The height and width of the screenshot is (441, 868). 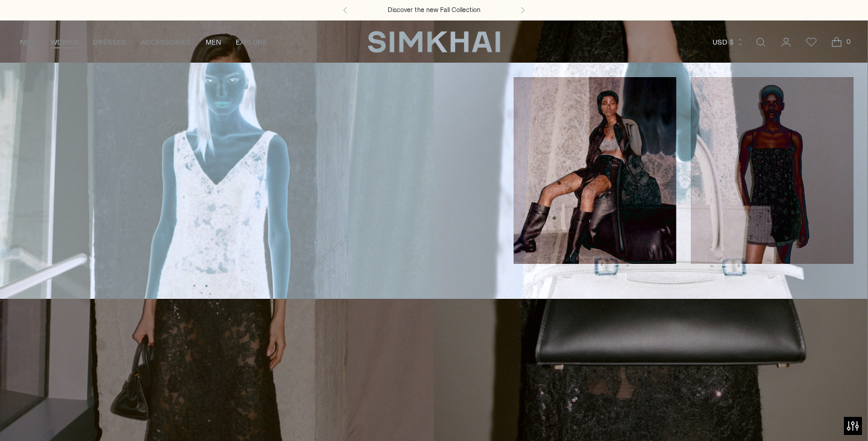 I want to click on a: Open search modal, so click(x=761, y=42).